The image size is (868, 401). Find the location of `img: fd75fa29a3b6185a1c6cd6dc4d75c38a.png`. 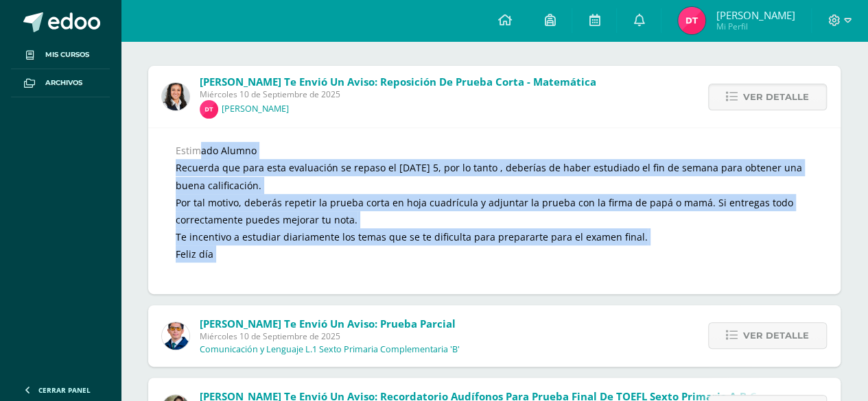

img: fd75fa29a3b6185a1c6cd6dc4d75c38a.png is located at coordinates (209, 109).